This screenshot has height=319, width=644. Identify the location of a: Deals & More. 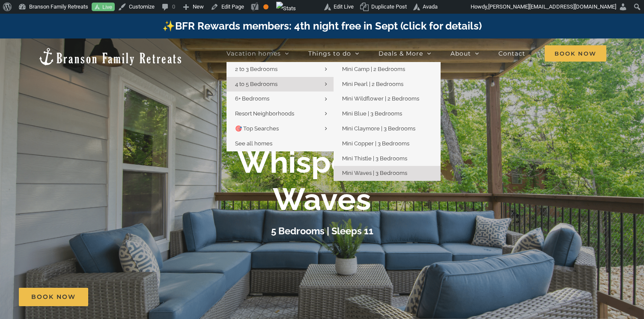
(404, 53).